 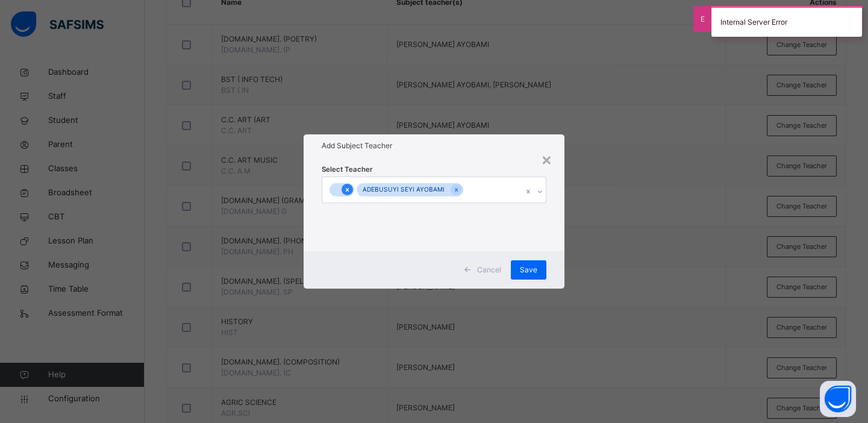 I want to click on span: Cancel, so click(x=489, y=269).